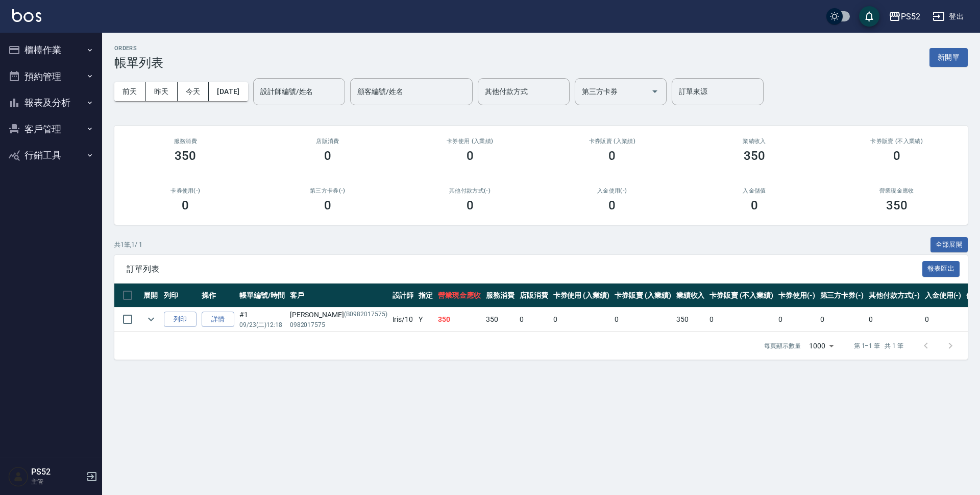  What do you see at coordinates (869, 17) in the screenshot?
I see `button: save` at bounding box center [869, 17].